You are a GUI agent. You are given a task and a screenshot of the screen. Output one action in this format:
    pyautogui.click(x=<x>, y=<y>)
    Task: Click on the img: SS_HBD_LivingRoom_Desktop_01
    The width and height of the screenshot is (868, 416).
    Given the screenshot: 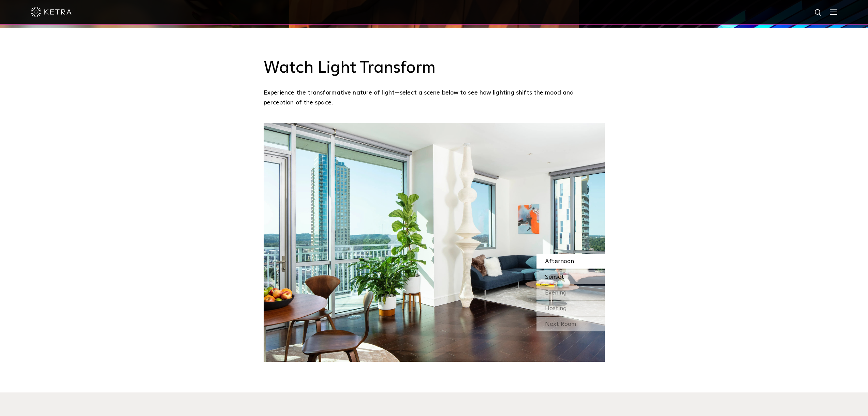 What is the action you would take?
    pyautogui.click(x=434, y=242)
    